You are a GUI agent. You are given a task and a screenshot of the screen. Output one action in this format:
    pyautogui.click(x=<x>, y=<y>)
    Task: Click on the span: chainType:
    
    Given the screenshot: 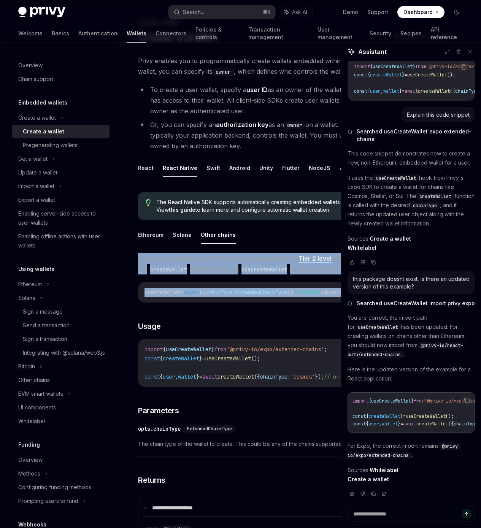 What is the action you would take?
    pyautogui.click(x=275, y=377)
    